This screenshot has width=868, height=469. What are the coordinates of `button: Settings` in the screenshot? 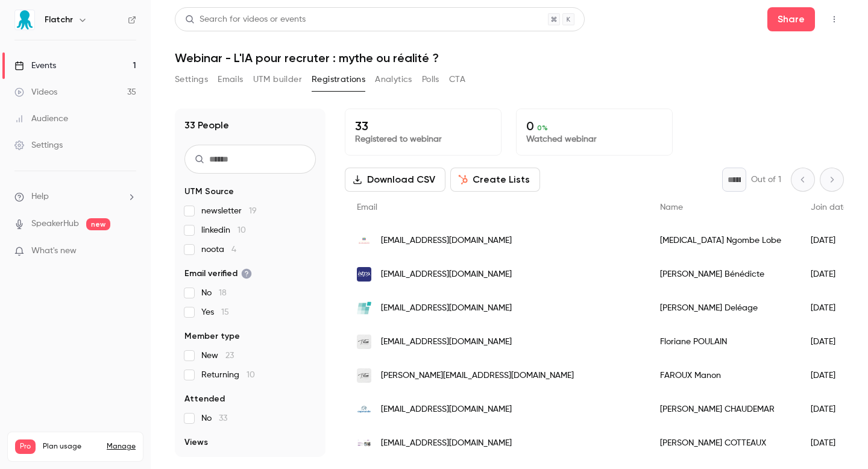 It's located at (191, 80).